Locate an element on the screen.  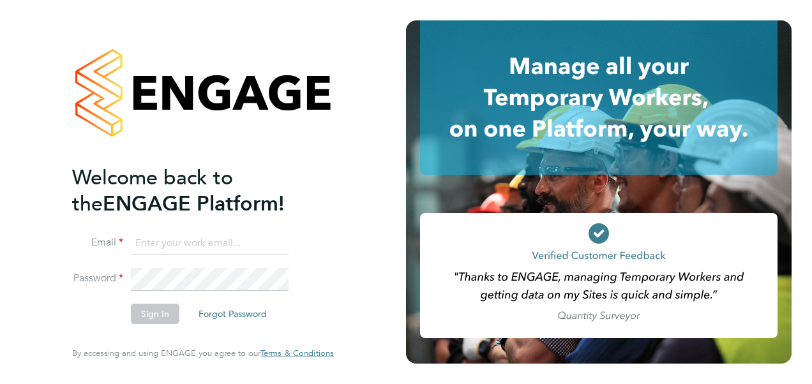
span: Welcome back to the is located at coordinates (153, 191).